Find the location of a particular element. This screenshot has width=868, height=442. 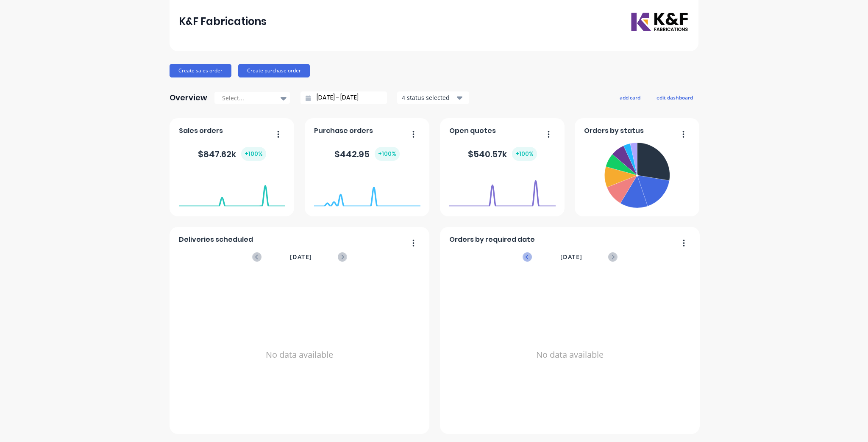

div: $ 540.57k is located at coordinates (502, 154).